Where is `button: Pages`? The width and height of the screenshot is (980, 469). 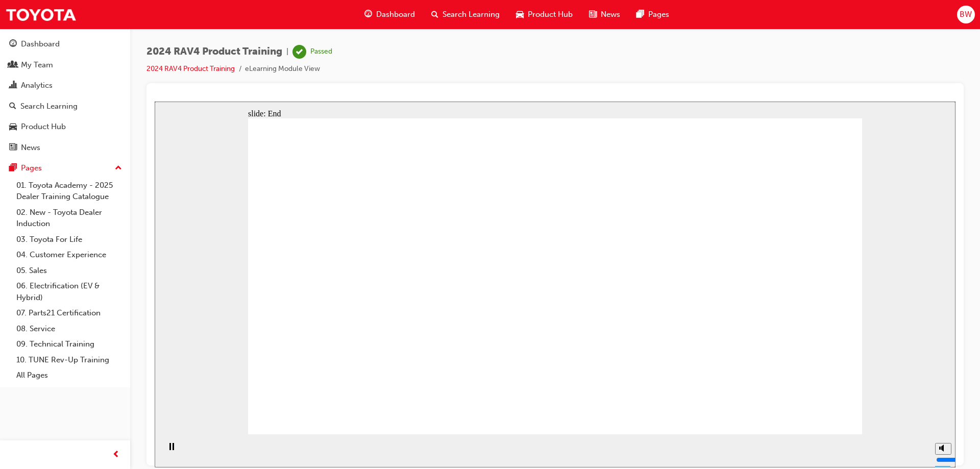 button: Pages is located at coordinates (65, 168).